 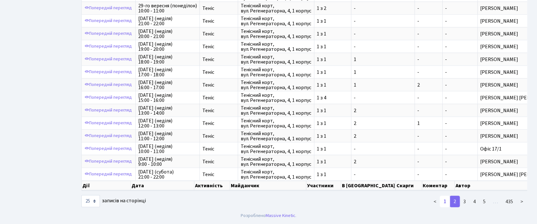 I want to click on a: 1, so click(x=445, y=202).